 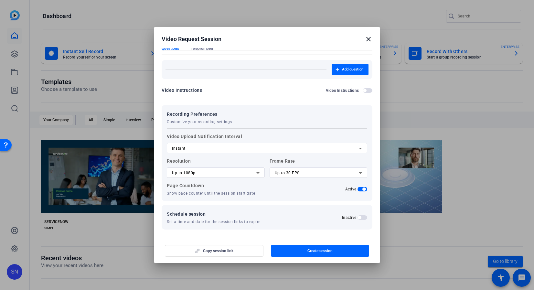 I want to click on h2: Inactive, so click(x=349, y=217).